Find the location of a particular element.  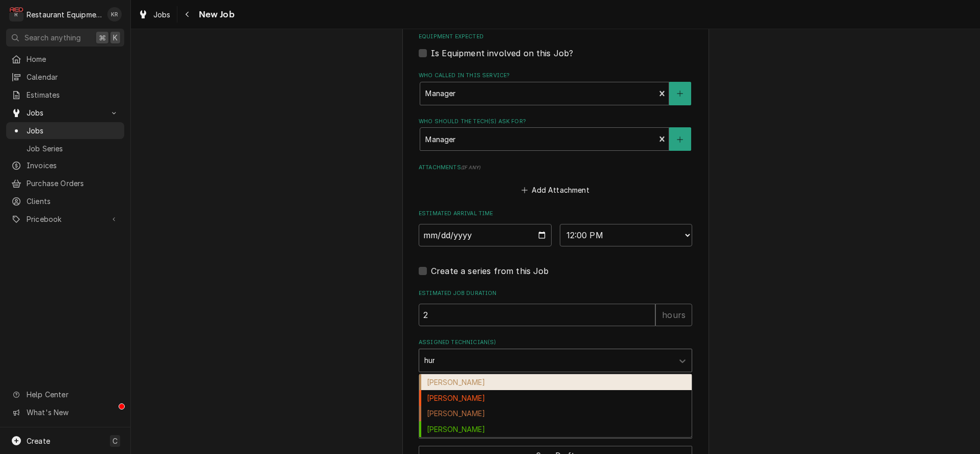

a: Calendar is located at coordinates (65, 77).